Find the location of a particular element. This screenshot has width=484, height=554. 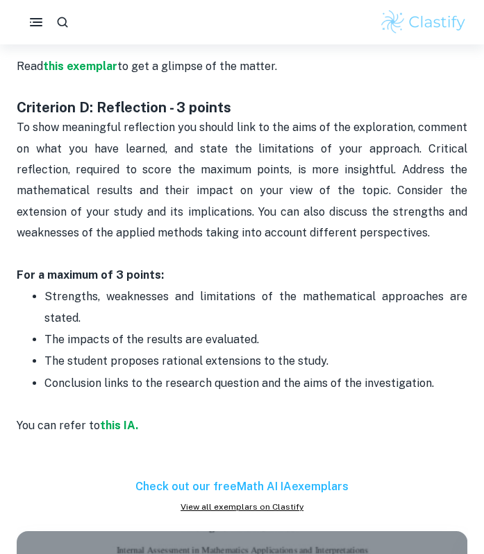

strong: this exemplar is located at coordinates (80, 66).